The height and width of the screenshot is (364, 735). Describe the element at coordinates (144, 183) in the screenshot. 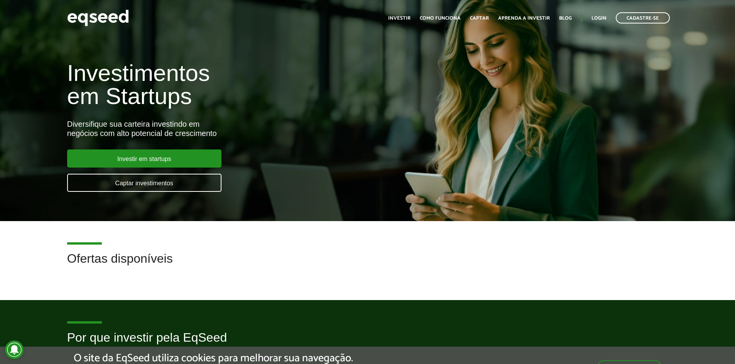

I see `a: Captar investimentos` at that location.